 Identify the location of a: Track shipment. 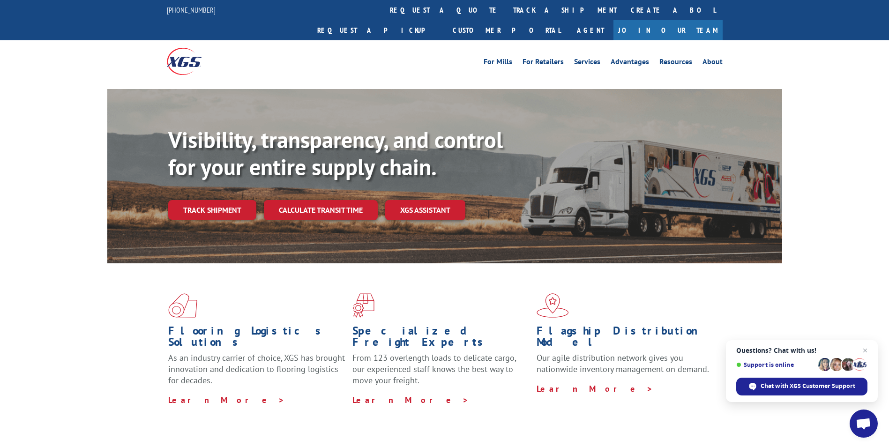
(212, 210).